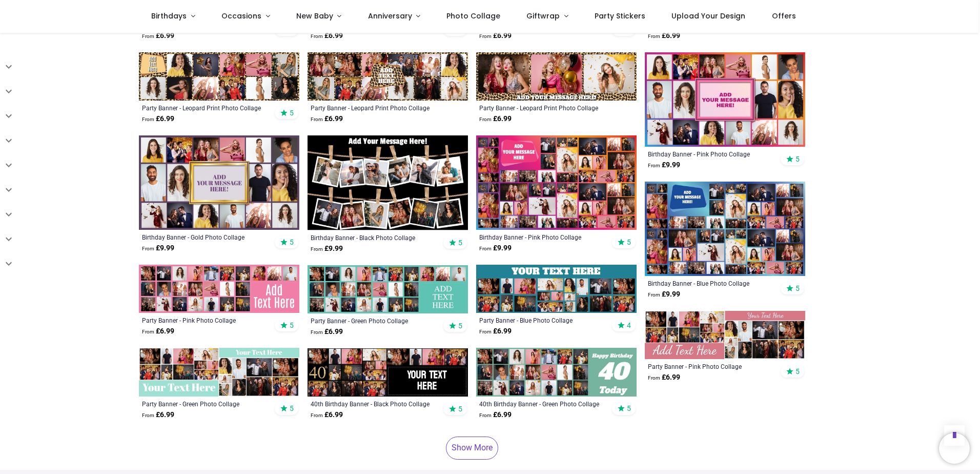 Image resolution: width=980 pixels, height=474 pixels. I want to click on img: Personalised Birthday Backdrop Banner - Pink Photo Collage - 16 Photo Upload, so click(725, 99).